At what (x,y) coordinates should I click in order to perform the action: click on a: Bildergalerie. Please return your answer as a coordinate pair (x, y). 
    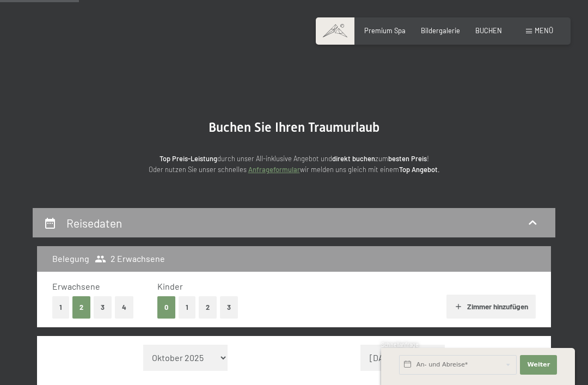
    Looking at the image, I should click on (441, 30).